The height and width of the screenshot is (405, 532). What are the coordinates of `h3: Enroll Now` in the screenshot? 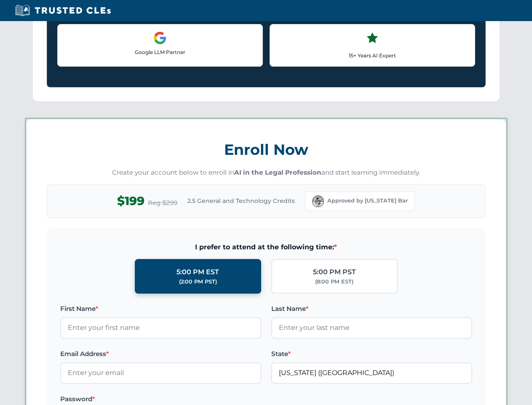 It's located at (266, 149).